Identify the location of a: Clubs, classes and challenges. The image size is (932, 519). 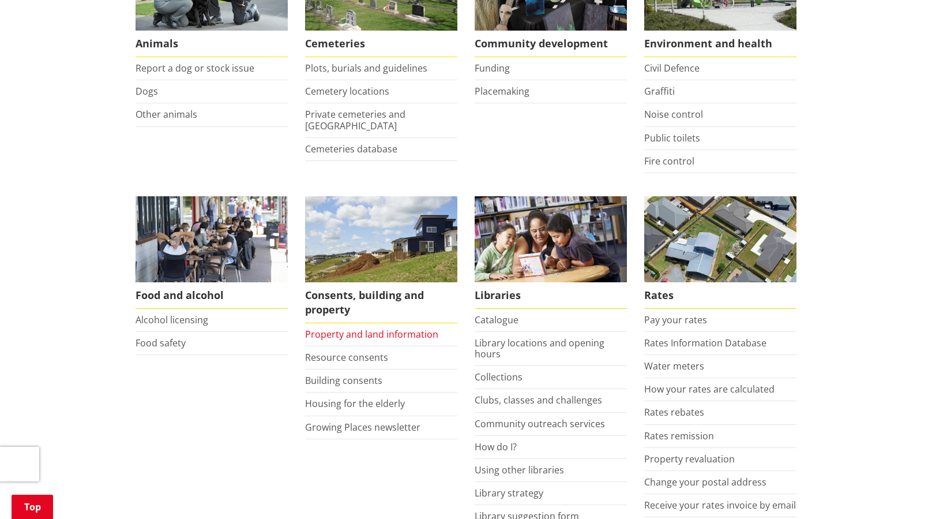
(538, 400).